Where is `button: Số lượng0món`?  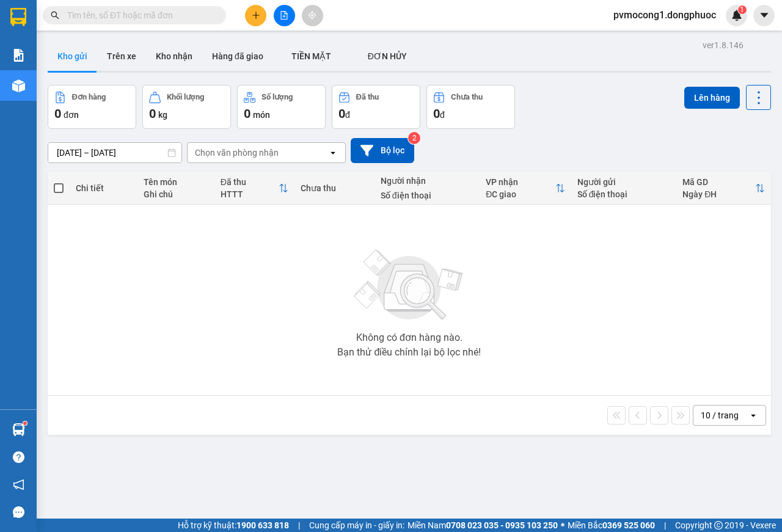 button: Số lượng0món is located at coordinates (281, 107).